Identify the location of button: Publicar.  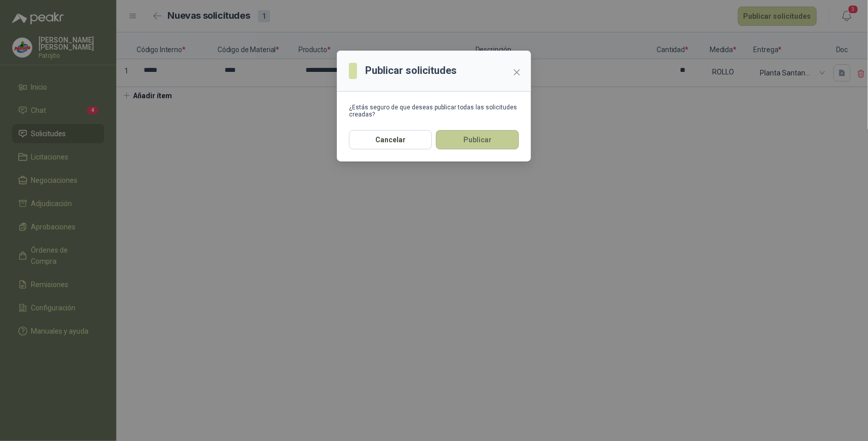
(477, 140).